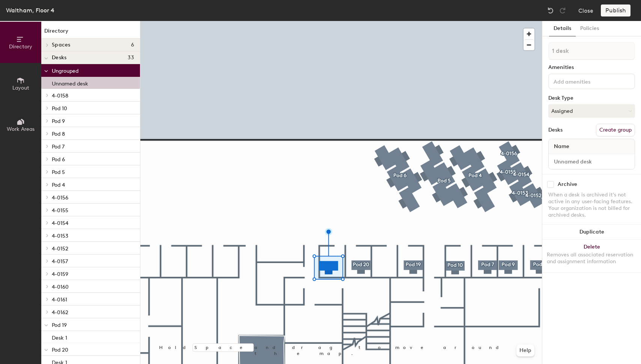 The height and width of the screenshot is (364, 641). I want to click on span: 4-0159, so click(60, 274).